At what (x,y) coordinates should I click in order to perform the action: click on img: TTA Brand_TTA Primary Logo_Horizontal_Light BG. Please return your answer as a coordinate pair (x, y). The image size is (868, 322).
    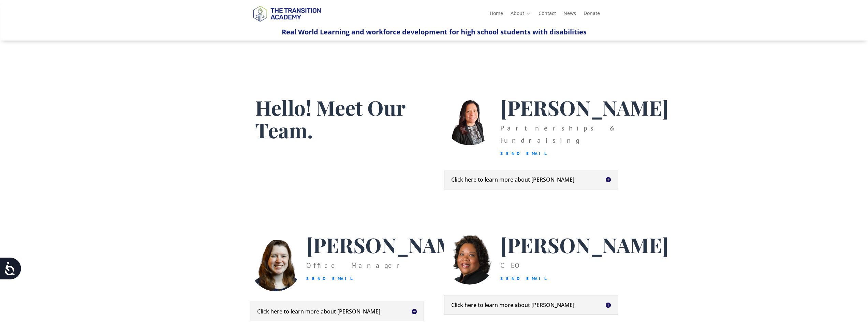
    Looking at the image, I should click on (287, 14).